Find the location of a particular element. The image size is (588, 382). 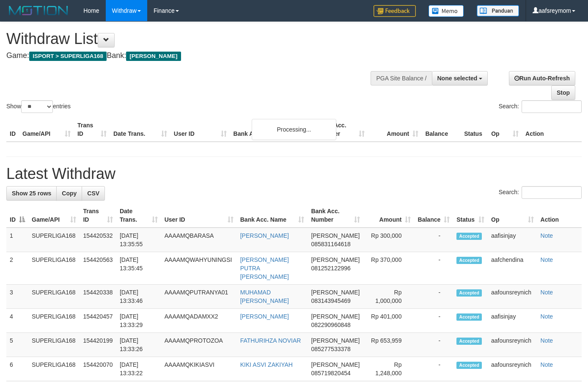

td: 154420563 is located at coordinates (98, 268).